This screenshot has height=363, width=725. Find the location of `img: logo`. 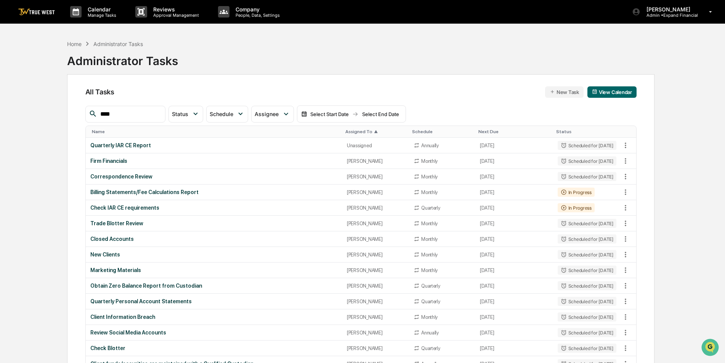

img: logo is located at coordinates (37, 12).